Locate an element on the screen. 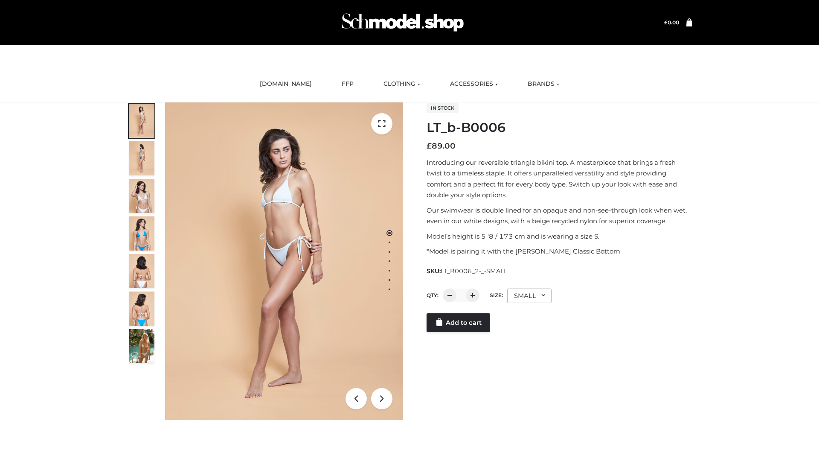 The image size is (819, 461). label: QTY: is located at coordinates (432, 295).